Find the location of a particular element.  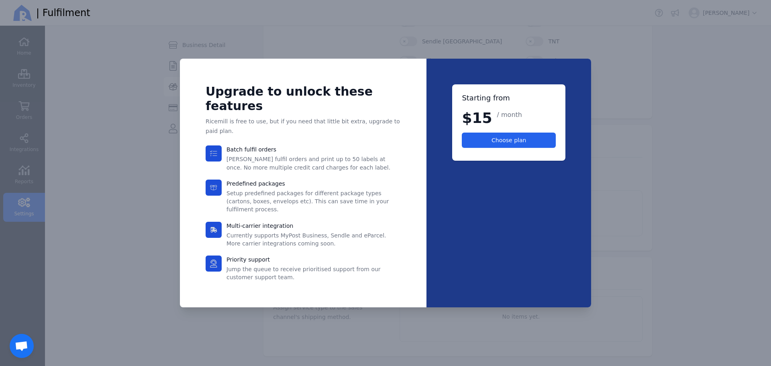

span: | Fulfilment is located at coordinates (63, 13).